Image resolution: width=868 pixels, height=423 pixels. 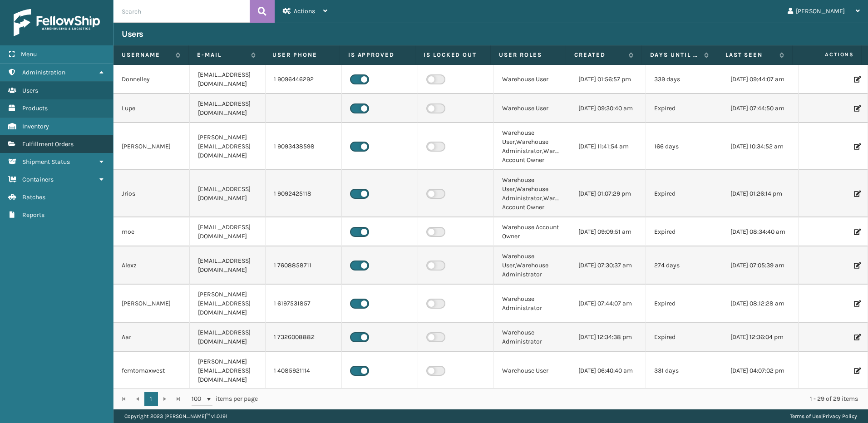 I want to click on td: 274 days, so click(x=684, y=265).